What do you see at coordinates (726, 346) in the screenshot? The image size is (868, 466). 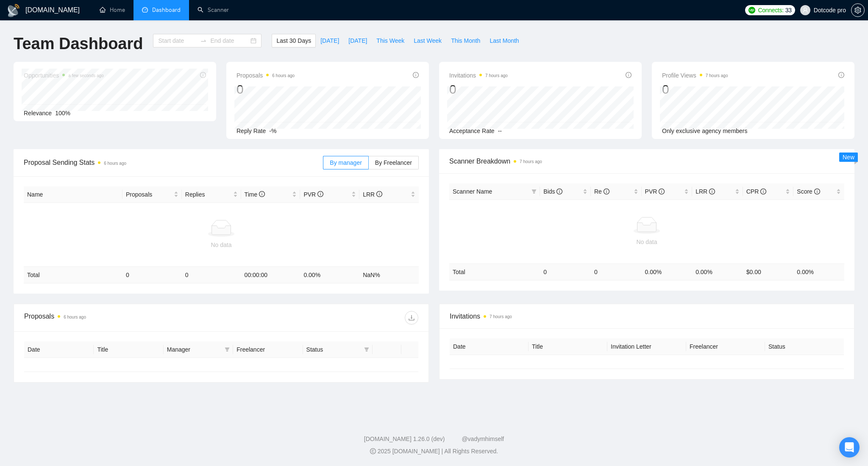 I see `th: Freelancer` at bounding box center [726, 346].